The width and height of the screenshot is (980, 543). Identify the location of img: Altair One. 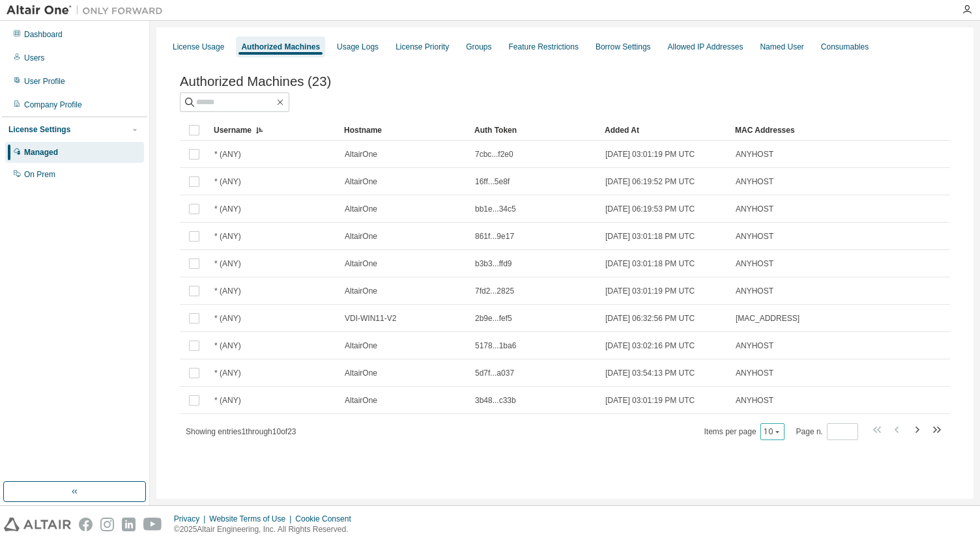
(88, 11).